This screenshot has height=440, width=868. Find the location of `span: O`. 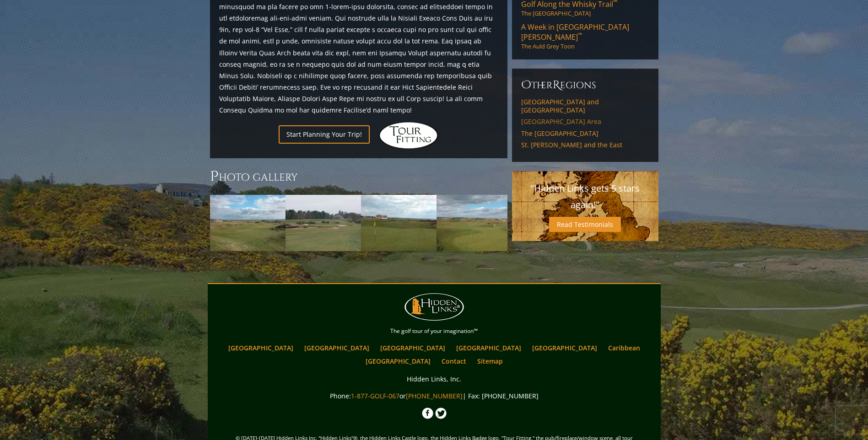

span: O is located at coordinates (526, 85).